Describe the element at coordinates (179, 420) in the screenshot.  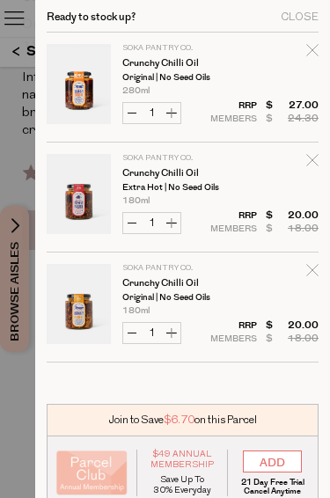
I see `span: $6.70` at that location.